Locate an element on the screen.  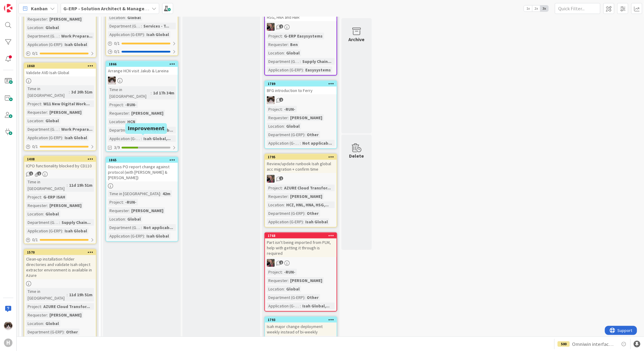
div: 42m is located at coordinates (167, 194).